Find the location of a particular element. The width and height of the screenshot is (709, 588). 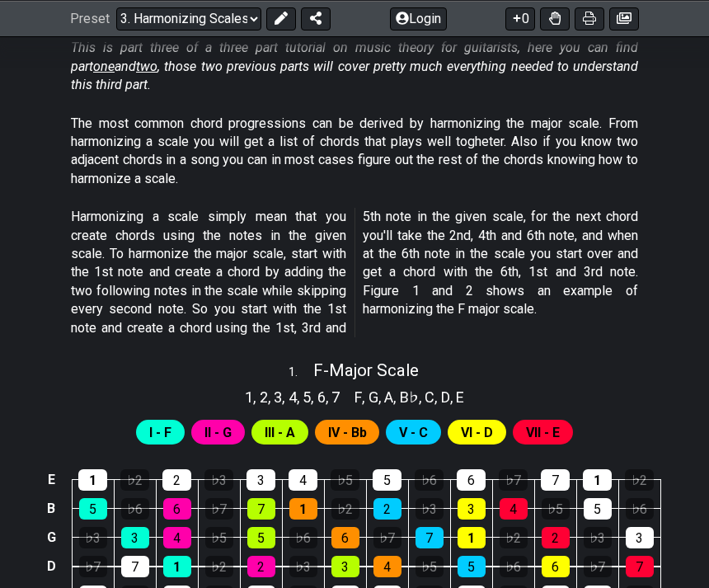

span: C is located at coordinates (429, 397).